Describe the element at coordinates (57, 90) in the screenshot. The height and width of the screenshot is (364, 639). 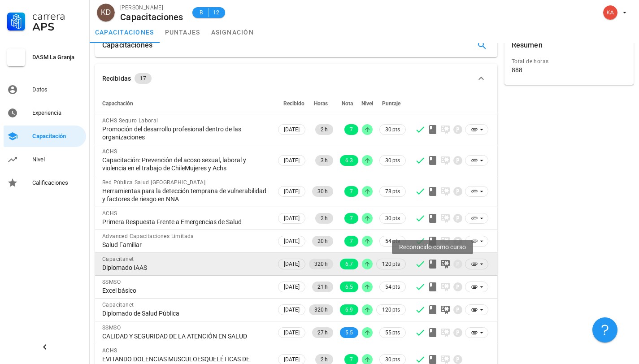
I see `div: Datos` at that location.